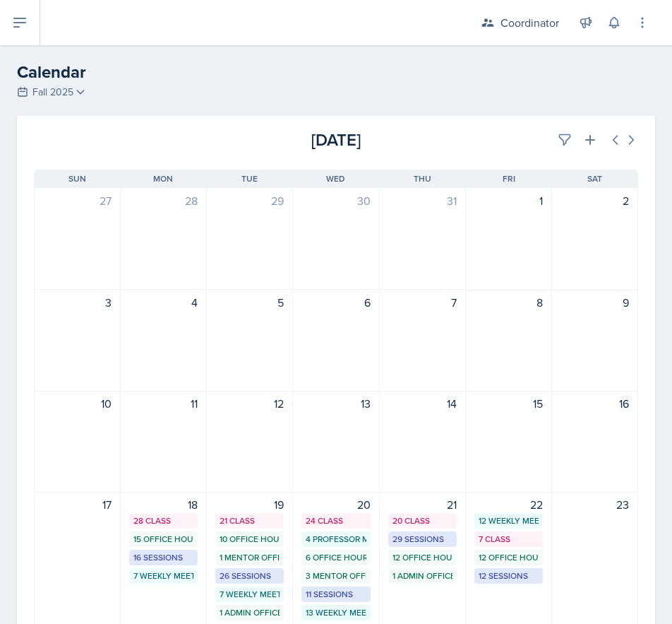  I want to click on div: 11 Sessions, so click(335, 594).